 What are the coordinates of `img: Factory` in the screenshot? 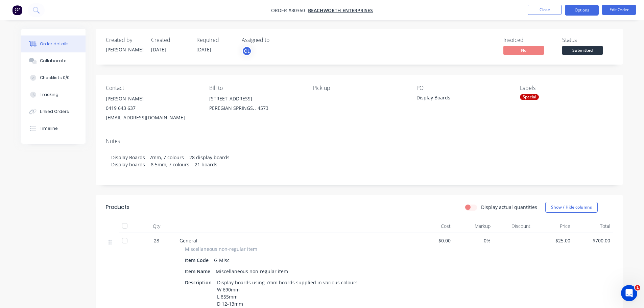 It's located at (18, 10).